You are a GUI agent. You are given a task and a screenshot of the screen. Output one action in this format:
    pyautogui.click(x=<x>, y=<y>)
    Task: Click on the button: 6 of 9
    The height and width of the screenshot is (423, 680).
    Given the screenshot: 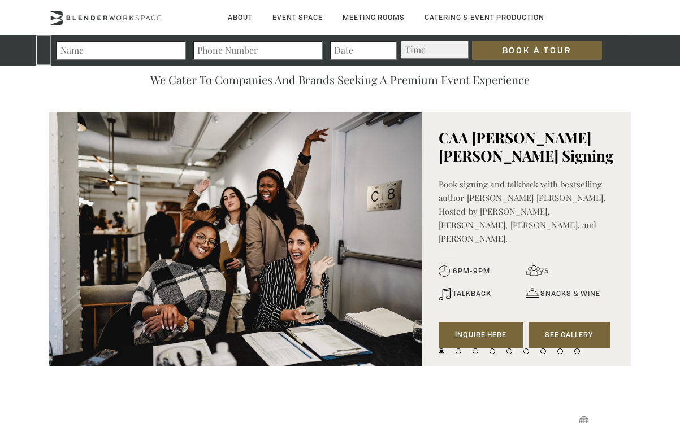 What is the action you would take?
    pyautogui.click(x=526, y=351)
    